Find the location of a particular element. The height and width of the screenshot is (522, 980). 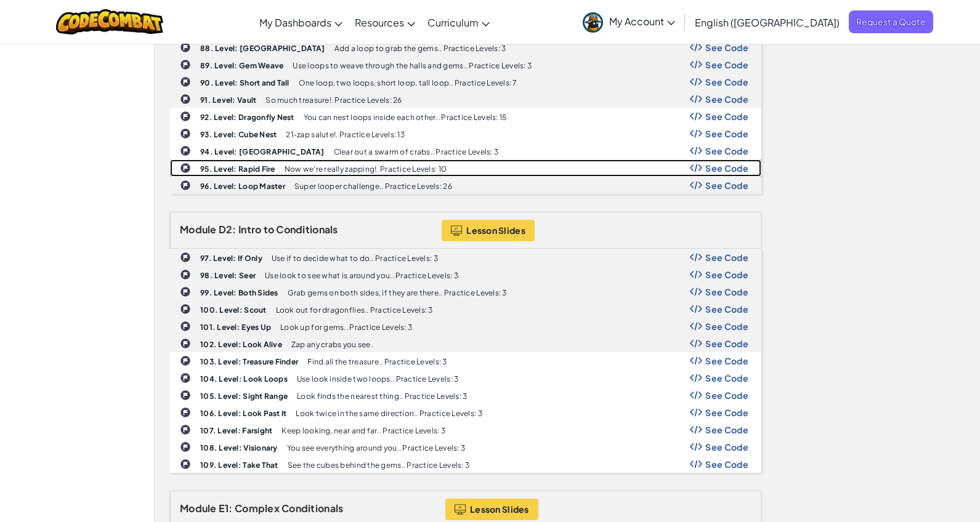

span: Request a Quote is located at coordinates (891, 22).